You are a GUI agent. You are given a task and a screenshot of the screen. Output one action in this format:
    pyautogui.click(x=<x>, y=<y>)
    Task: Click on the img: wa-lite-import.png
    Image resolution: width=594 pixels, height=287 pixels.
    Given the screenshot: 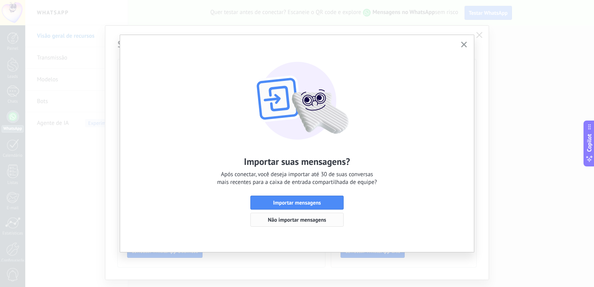 What is the action you would take?
    pyautogui.click(x=297, y=93)
    